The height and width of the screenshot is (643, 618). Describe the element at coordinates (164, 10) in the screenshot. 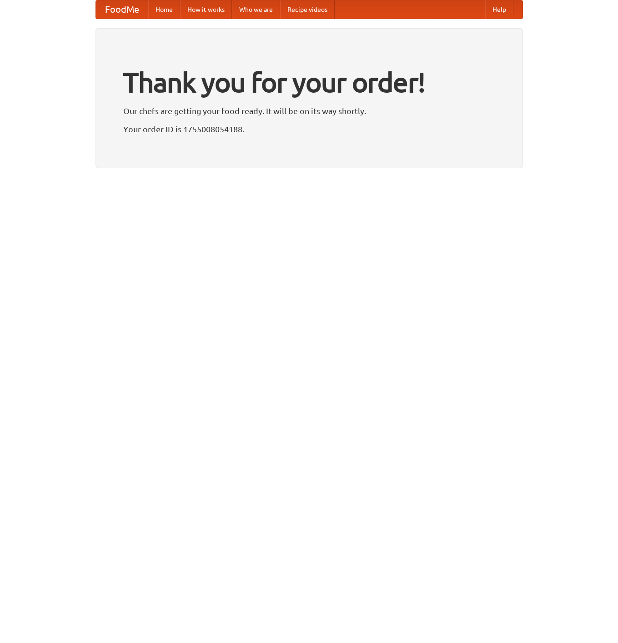

I see `a: Home` at that location.